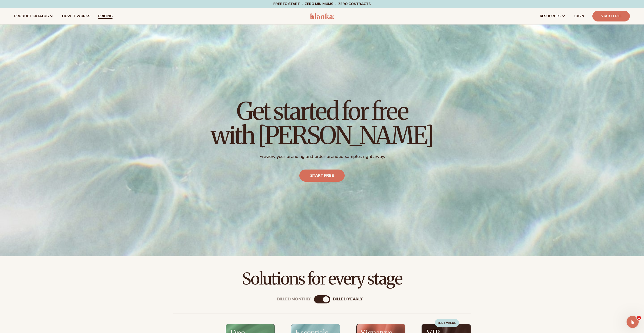  I want to click on span: product catalog, so click(31, 16).